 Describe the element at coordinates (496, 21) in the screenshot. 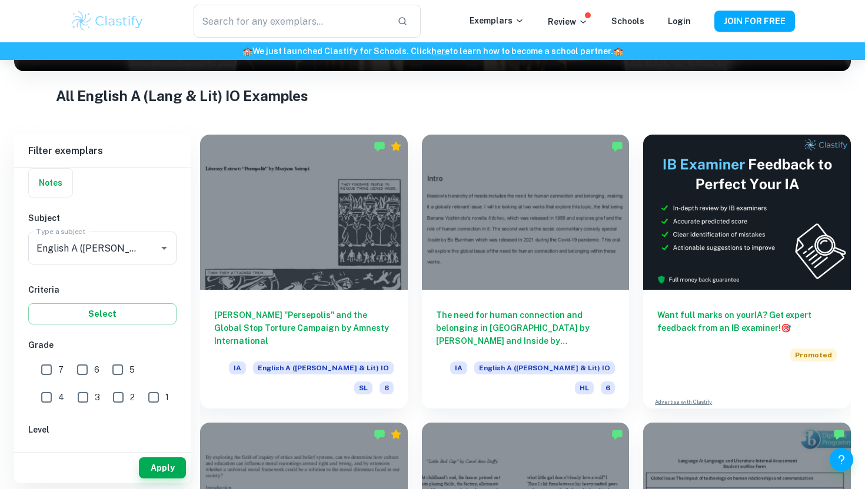

I see `p: Exemplars` at that location.